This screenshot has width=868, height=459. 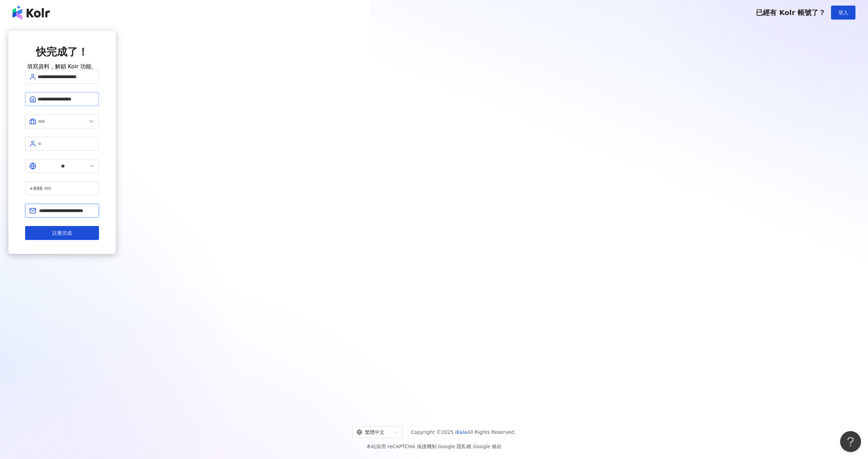 What do you see at coordinates (463, 432) in the screenshot?
I see `span: Copyright © 2025 All Rights Reserved.` at bounding box center [463, 432].